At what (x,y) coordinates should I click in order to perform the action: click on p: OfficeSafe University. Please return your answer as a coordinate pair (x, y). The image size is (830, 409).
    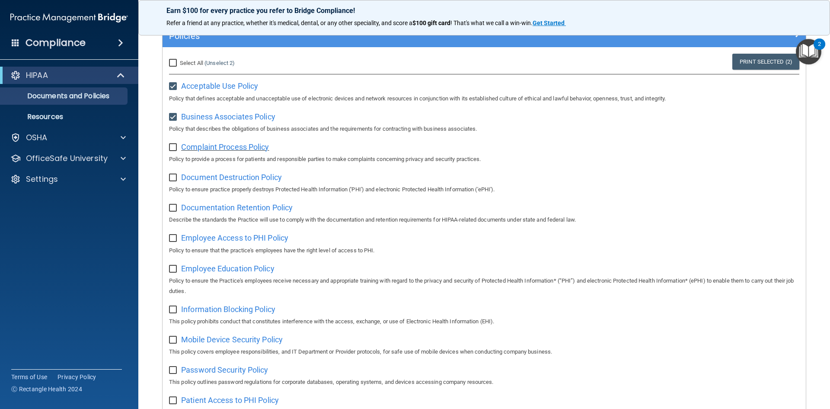
    Looking at the image, I should click on (67, 158).